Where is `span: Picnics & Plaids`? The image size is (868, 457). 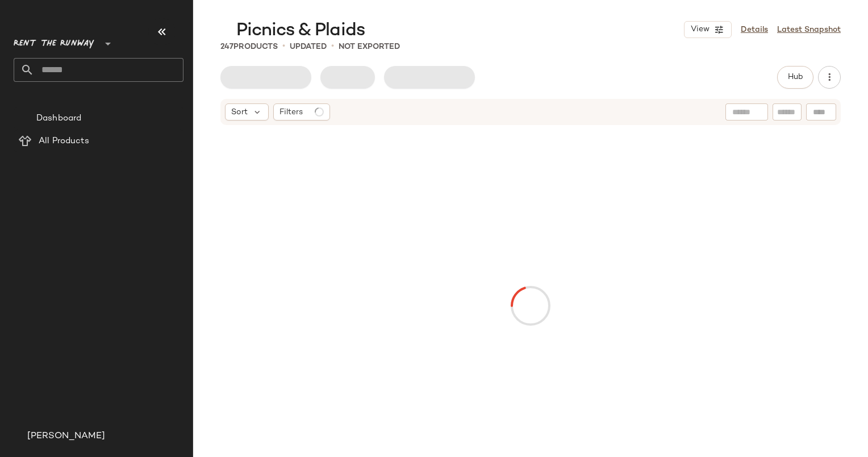
span: Picnics & Plaids is located at coordinates (300, 31).